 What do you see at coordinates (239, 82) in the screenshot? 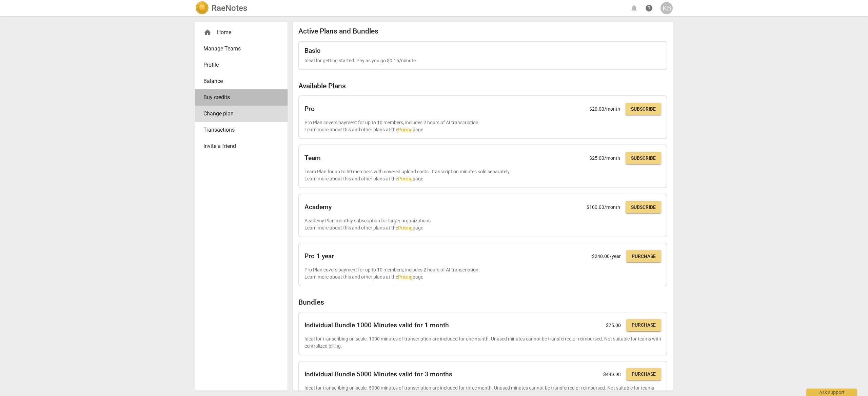
I see `span: Balance` at bounding box center [239, 82].